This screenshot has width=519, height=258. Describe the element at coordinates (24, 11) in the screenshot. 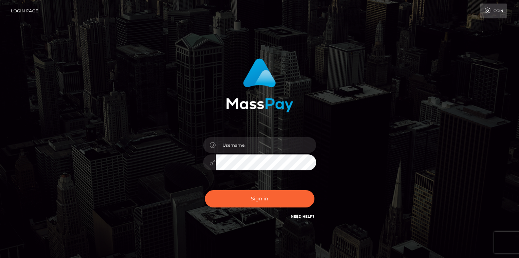

I see `a: Login Page` at that location.